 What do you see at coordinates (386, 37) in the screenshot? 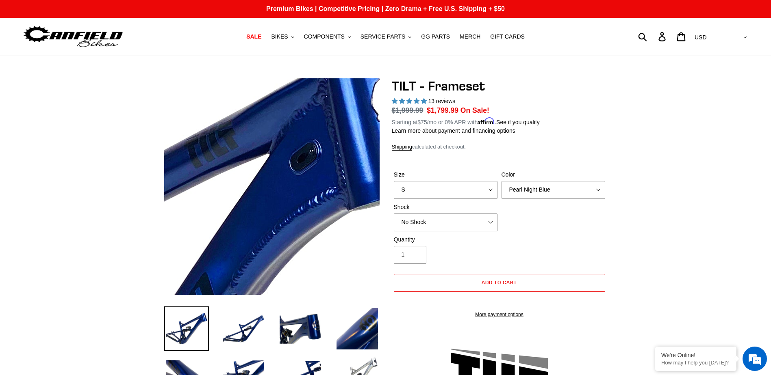
I see `button: SERVICE PARTS` at bounding box center [386, 37].